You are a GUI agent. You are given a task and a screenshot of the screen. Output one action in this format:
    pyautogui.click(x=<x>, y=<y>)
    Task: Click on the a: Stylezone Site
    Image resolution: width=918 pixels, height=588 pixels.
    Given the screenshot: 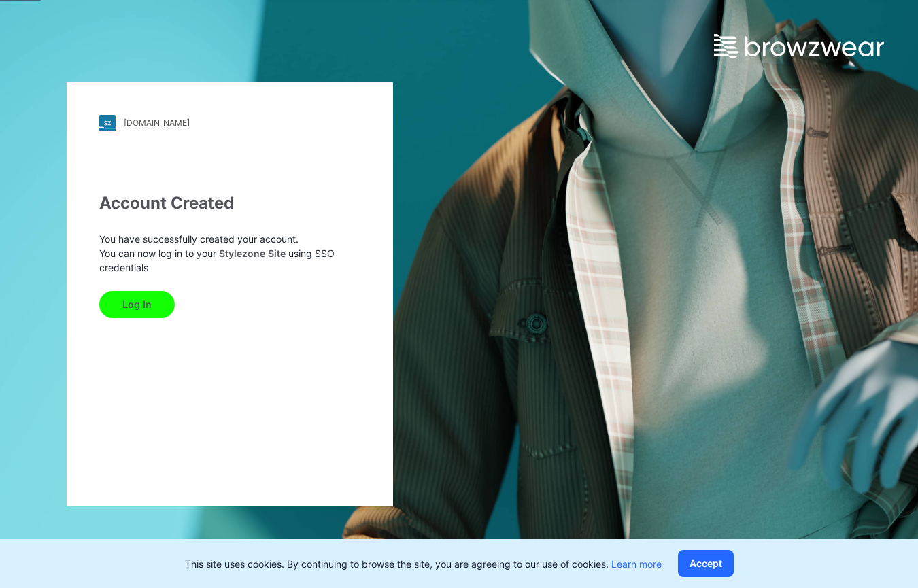 What is the action you would take?
    pyautogui.click(x=253, y=253)
    